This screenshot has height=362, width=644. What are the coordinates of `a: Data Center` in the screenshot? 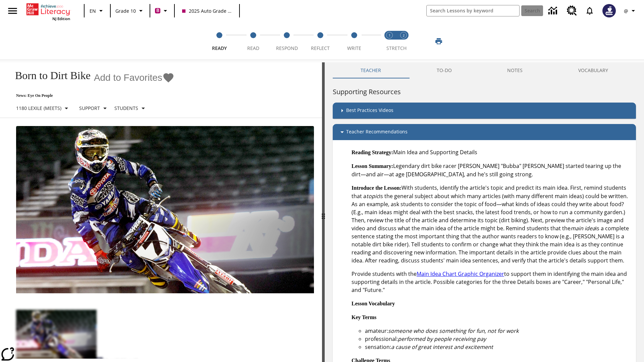 It's located at (554, 11).